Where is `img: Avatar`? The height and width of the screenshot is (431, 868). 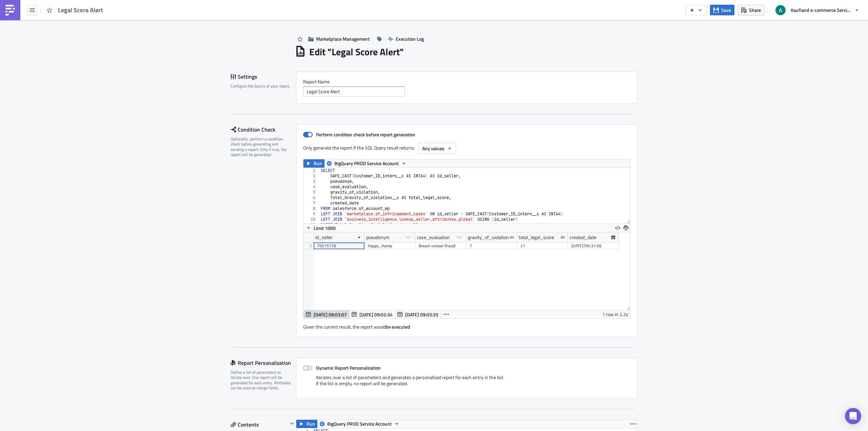 img: Avatar is located at coordinates (781, 10).